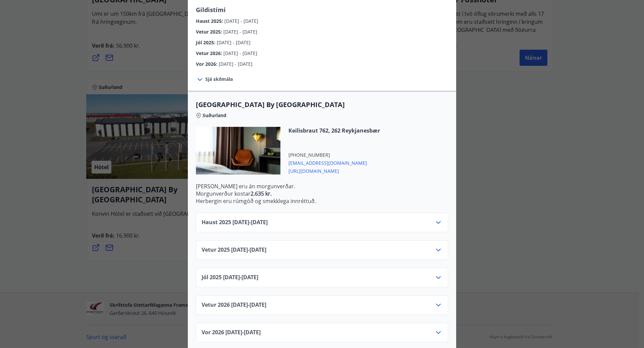 The image size is (644, 348). I want to click on span: Jól 2025 :, so click(206, 43).